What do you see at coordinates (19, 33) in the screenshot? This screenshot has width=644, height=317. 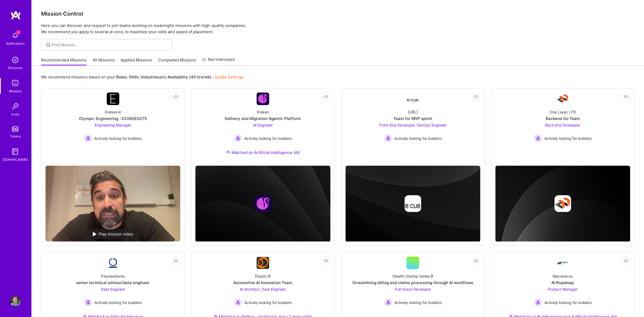 I see `span: 4` at bounding box center [19, 33].